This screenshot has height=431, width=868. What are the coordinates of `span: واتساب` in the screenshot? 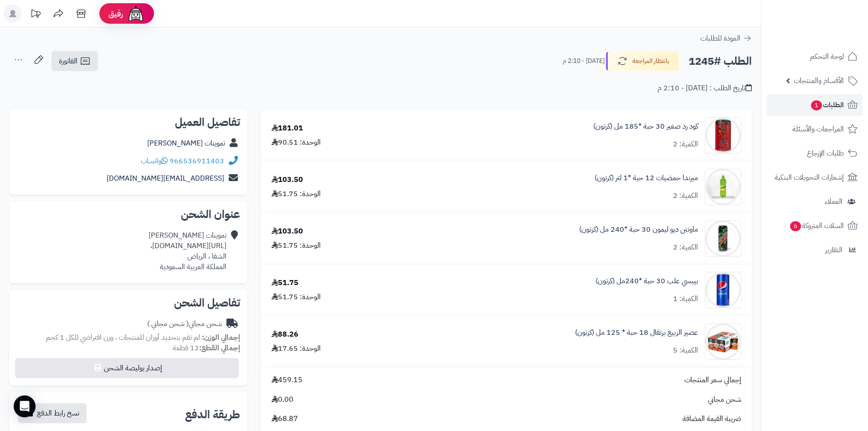 It's located at (154, 161).